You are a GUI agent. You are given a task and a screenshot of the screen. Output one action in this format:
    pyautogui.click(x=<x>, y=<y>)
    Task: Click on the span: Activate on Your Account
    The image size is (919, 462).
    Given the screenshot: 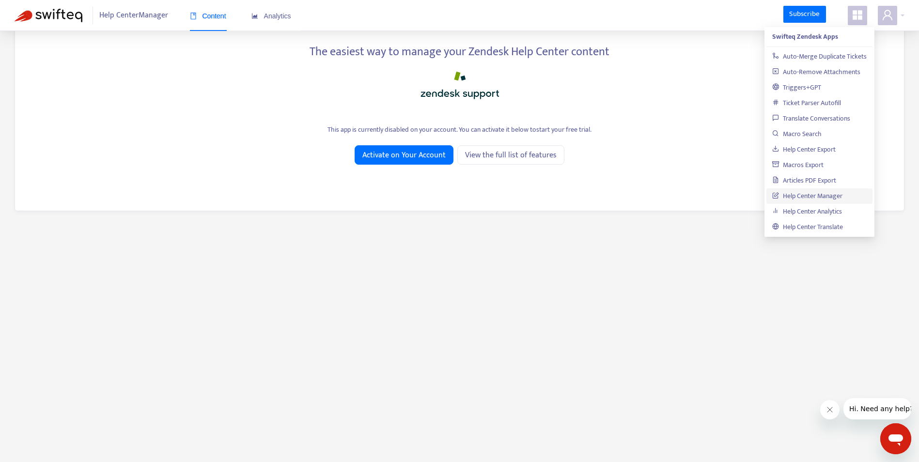 What is the action you would take?
    pyautogui.click(x=404, y=155)
    